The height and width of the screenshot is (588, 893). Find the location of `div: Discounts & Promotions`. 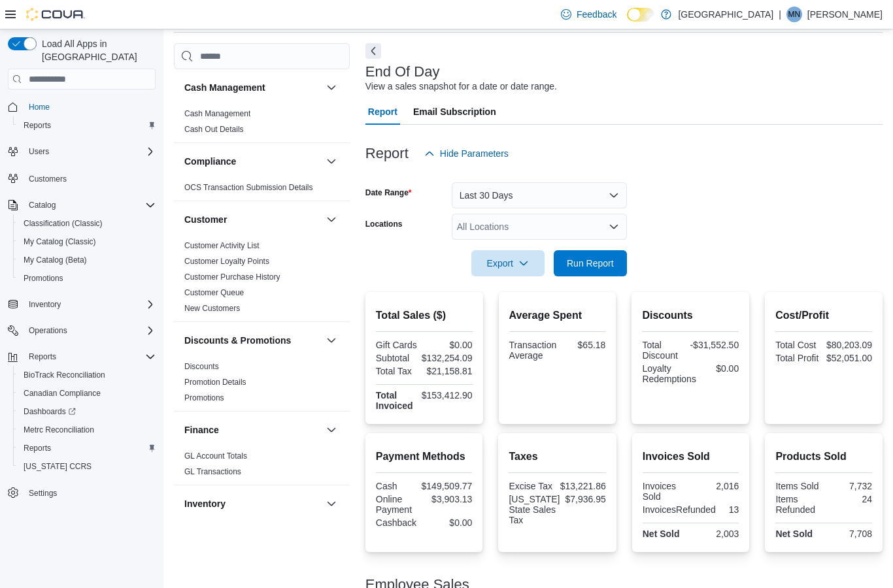

div: Discounts & Promotions is located at coordinates (261, 385).